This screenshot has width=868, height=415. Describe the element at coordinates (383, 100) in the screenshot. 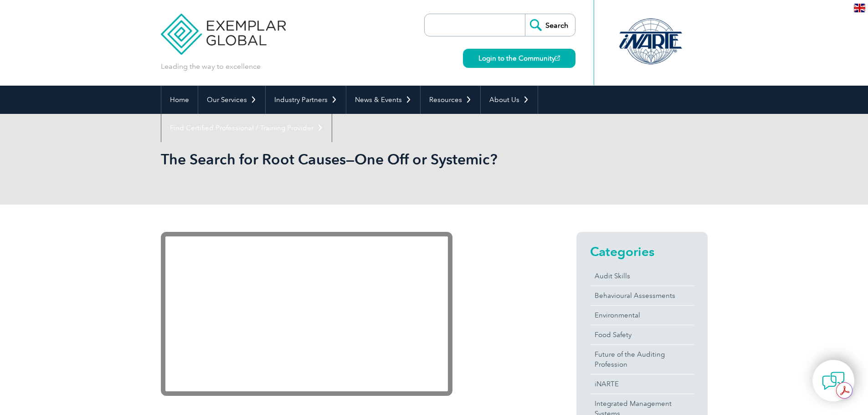

I see `a: News & Events` at that location.